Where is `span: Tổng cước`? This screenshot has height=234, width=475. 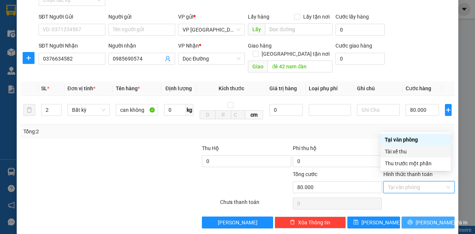
span: Tổng cước is located at coordinates (305, 174).